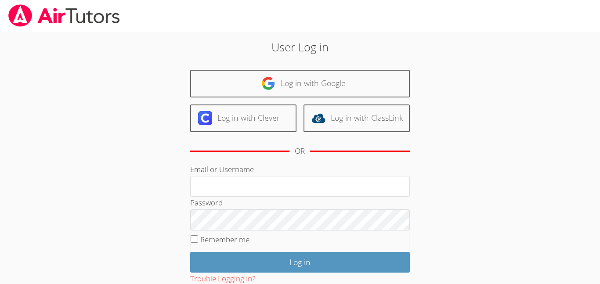  I want to click on div: OR, so click(299, 151).